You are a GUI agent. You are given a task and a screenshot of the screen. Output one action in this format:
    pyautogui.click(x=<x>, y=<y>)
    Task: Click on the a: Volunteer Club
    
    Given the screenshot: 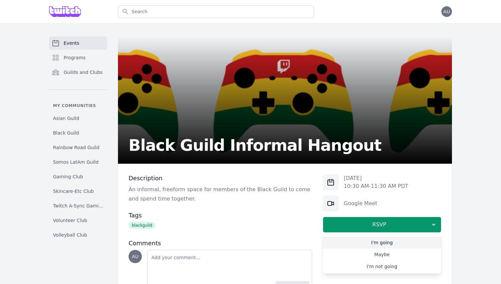 What is the action you would take?
    pyautogui.click(x=78, y=220)
    